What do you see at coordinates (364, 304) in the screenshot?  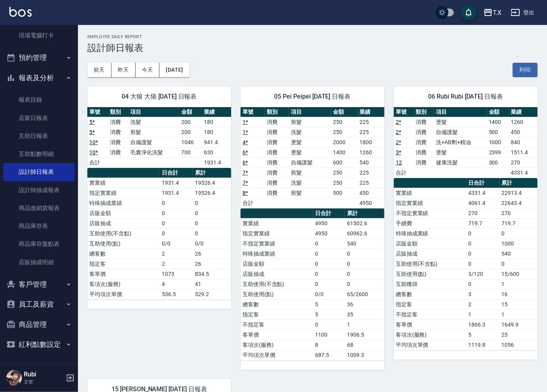 I see `td: 36` at bounding box center [364, 304].